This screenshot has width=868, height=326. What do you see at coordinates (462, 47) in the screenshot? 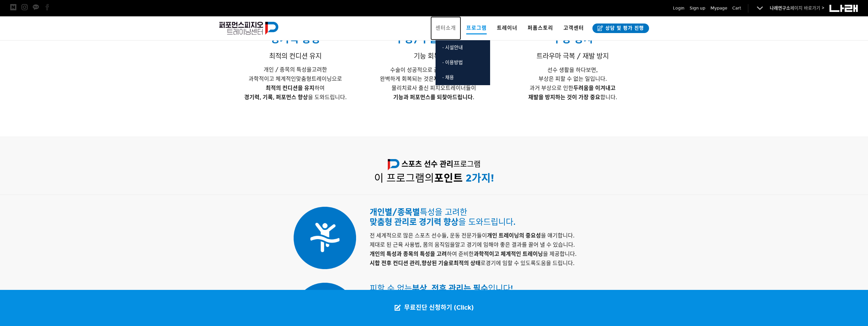
I see `a: · 시설안내` at bounding box center [462, 47].